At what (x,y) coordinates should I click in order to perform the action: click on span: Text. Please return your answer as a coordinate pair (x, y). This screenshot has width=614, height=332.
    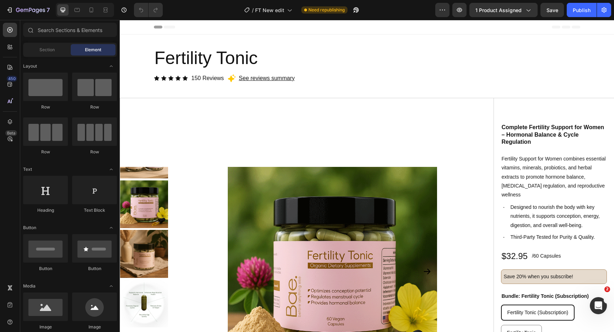
    Looking at the image, I should click on (27, 169).